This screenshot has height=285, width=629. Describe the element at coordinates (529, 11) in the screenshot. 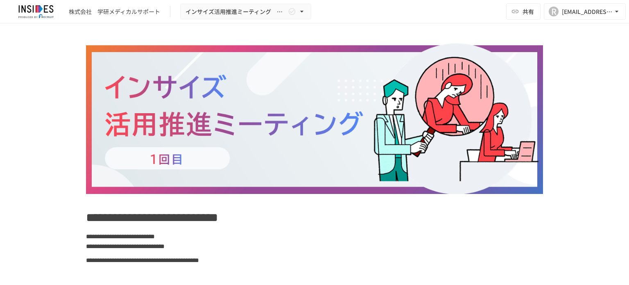

I see `span: 共有` at that location.